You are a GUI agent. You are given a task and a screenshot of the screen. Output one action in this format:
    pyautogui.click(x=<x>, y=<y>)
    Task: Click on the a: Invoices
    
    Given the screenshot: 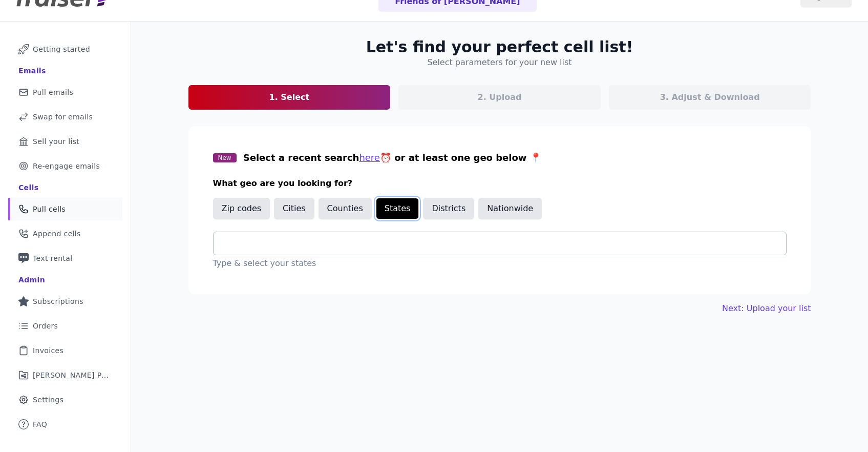 What is the action you would take?
    pyautogui.click(x=65, y=351)
    